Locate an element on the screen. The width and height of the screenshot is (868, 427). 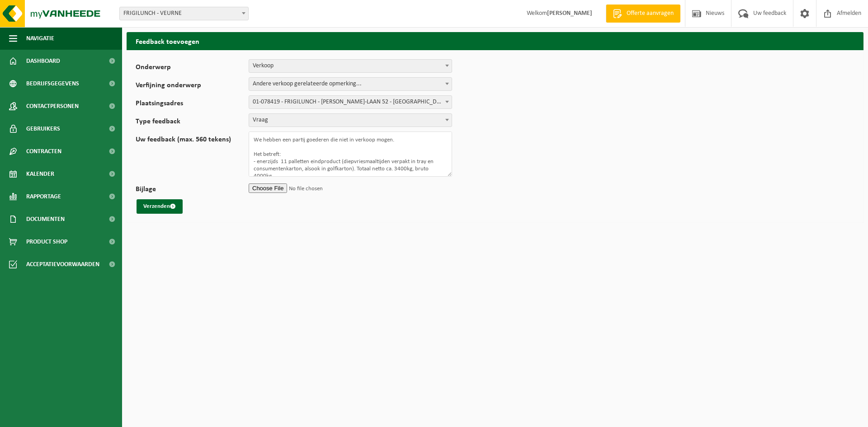
span: Navigatie is located at coordinates (40, 38).